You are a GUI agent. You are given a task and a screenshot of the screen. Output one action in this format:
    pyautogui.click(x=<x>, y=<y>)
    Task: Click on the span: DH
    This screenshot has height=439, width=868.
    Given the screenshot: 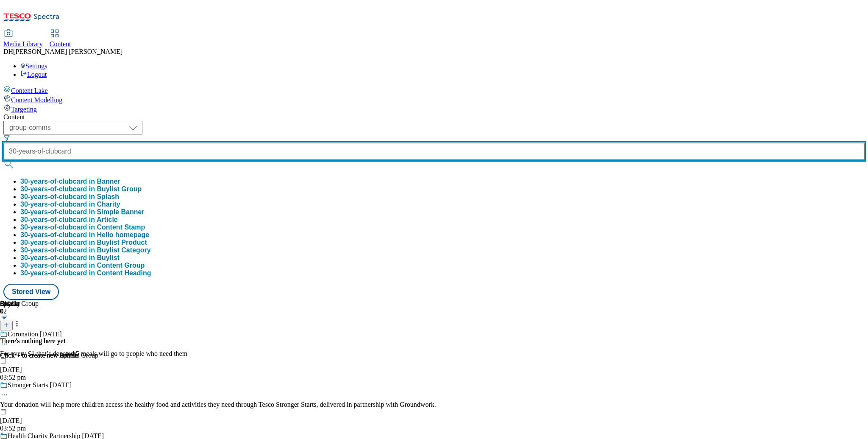 What is the action you would take?
    pyautogui.click(x=8, y=51)
    